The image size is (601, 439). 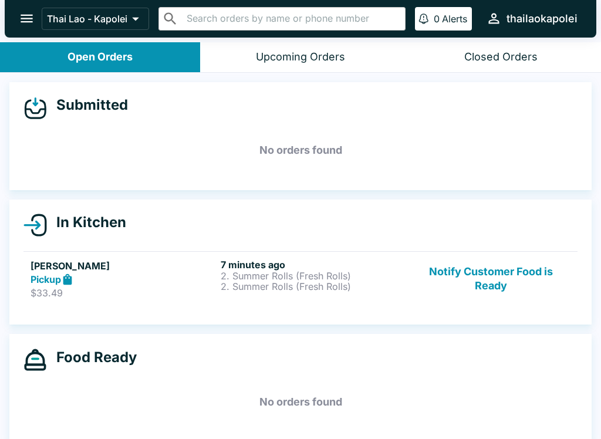 What do you see at coordinates (437, 19) in the screenshot?
I see `p: 0` at bounding box center [437, 19].